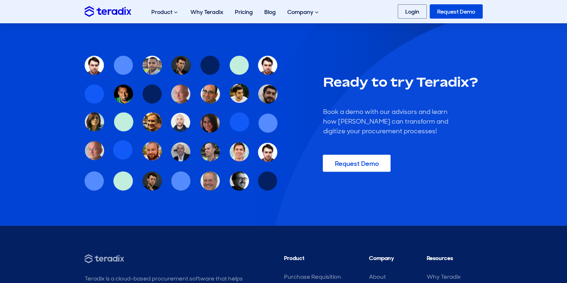  Describe the element at coordinates (316, 260) in the screenshot. I see `li: Product` at that location.